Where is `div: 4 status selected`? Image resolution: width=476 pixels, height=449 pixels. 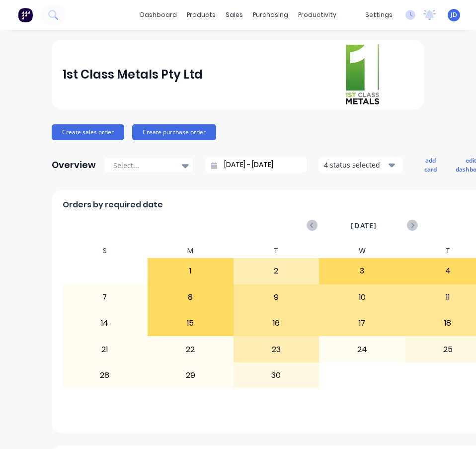
div: 4 status selected is located at coordinates (355, 165).